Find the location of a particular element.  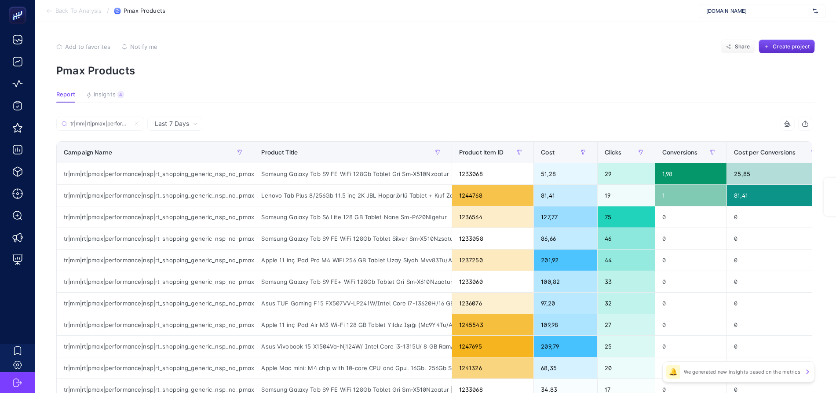

div: 27 is located at coordinates (626, 325).